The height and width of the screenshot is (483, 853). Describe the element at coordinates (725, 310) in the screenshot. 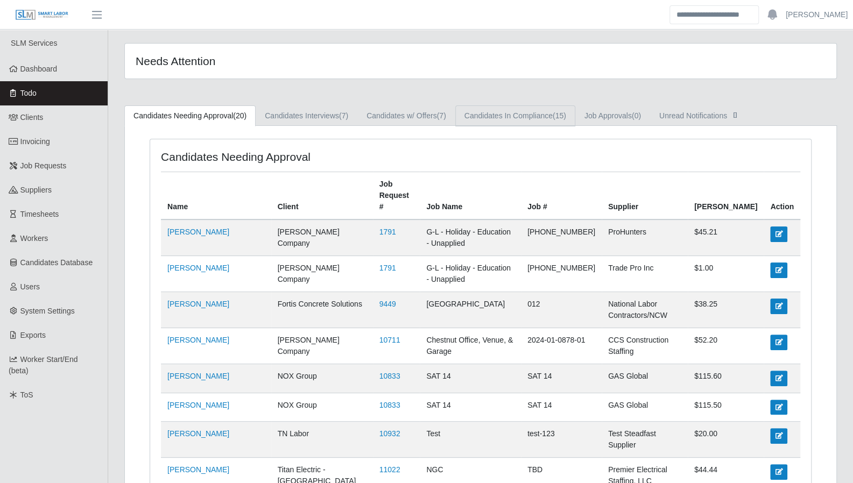

I see `td: $38.25` at that location.